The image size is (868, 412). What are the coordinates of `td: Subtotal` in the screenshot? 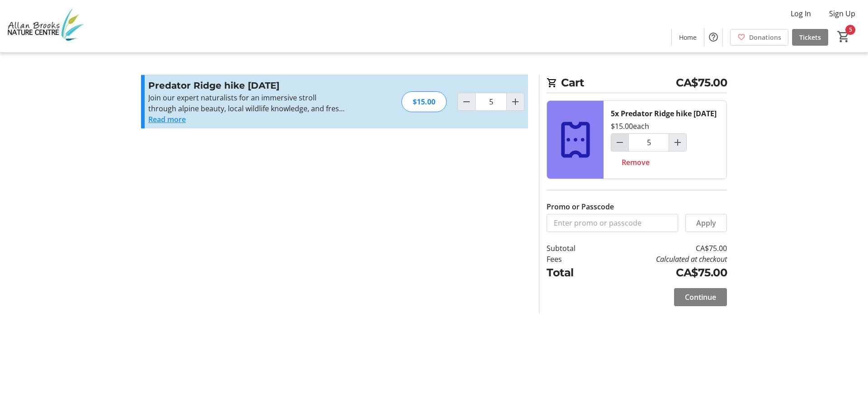 It's located at (573, 248).